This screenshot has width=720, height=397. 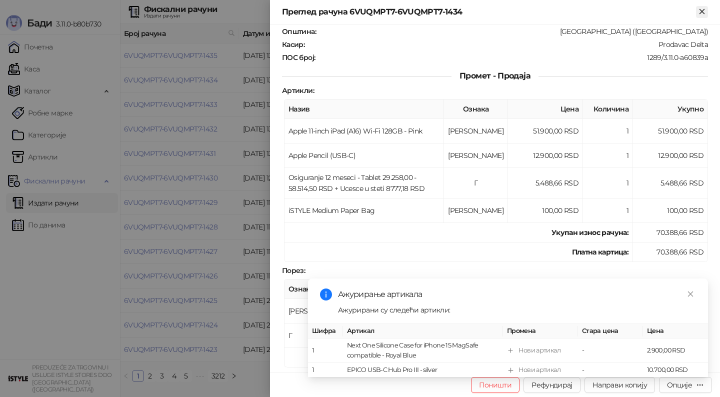 What do you see at coordinates (364, 210) in the screenshot?
I see `td: iSTYLE Medium Paper Bag` at bounding box center [364, 210].